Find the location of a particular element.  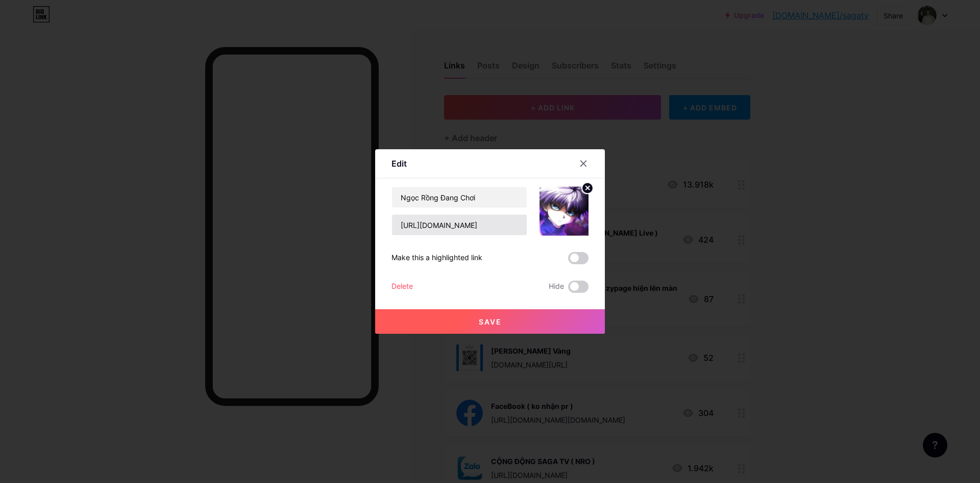

button: Save is located at coordinates (490, 322).